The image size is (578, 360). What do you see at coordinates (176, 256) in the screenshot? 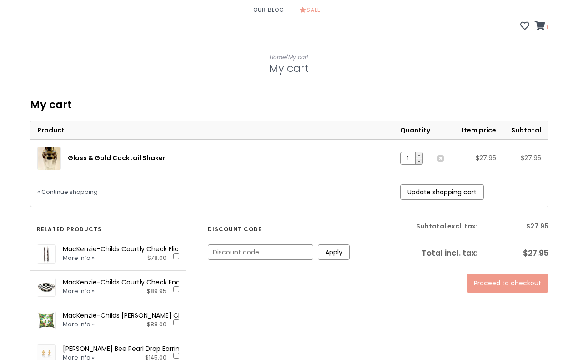
I see `input: MacKenzie-Childs Courtly Check Flicker Taper Candles - Set of 2` at bounding box center [176, 256].